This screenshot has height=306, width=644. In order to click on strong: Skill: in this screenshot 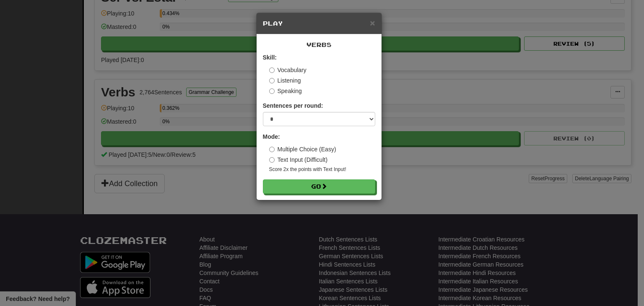, I will do `click(270, 58)`.